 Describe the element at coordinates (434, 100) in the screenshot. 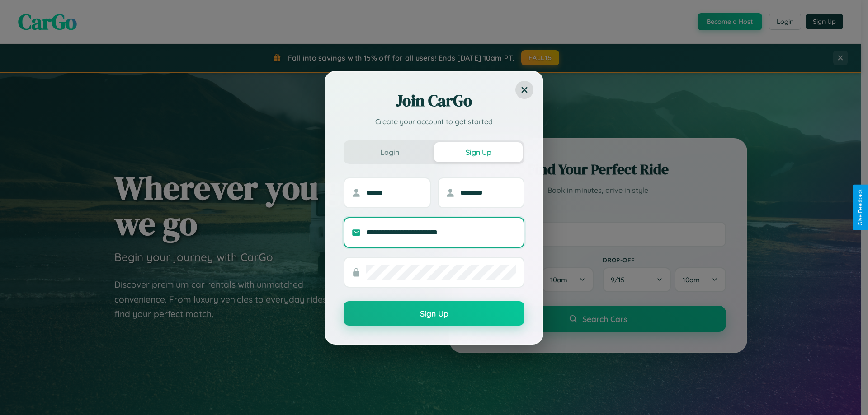

I see `h2: Join CarGo` at that location.